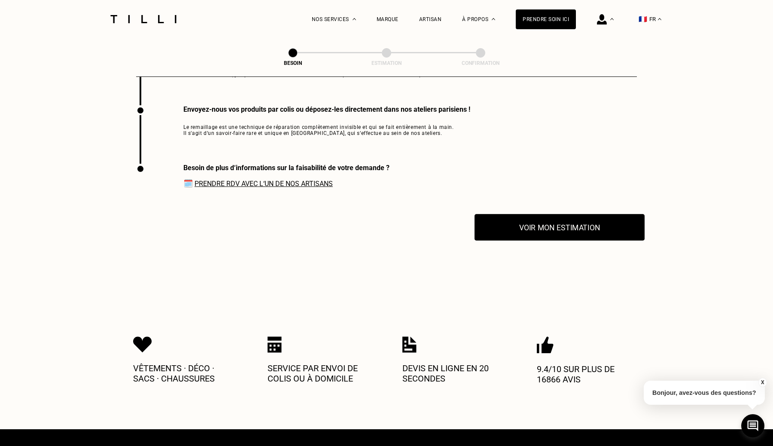  What do you see at coordinates (327, 109) in the screenshot?
I see `div: Envoyez-nous vos produits par colis ou déposez-les directement dans nos ateliers parisiens !` at bounding box center [327, 109].